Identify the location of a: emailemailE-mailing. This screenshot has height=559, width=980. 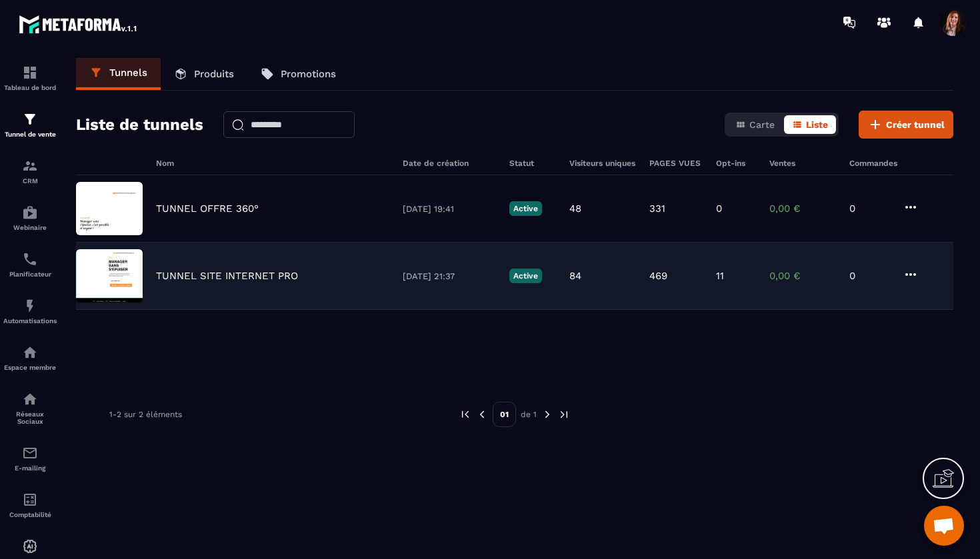
(30, 458).